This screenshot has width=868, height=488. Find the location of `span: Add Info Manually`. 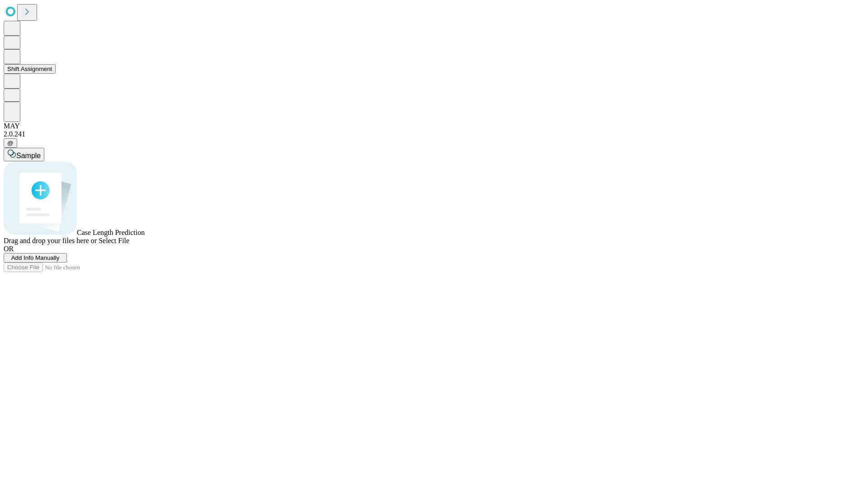

span: Add Info Manually is located at coordinates (35, 257).